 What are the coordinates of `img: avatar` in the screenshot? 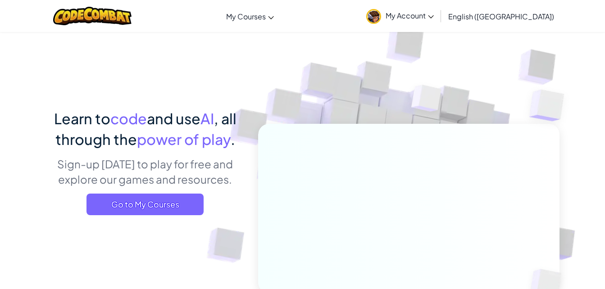 It's located at (374, 16).